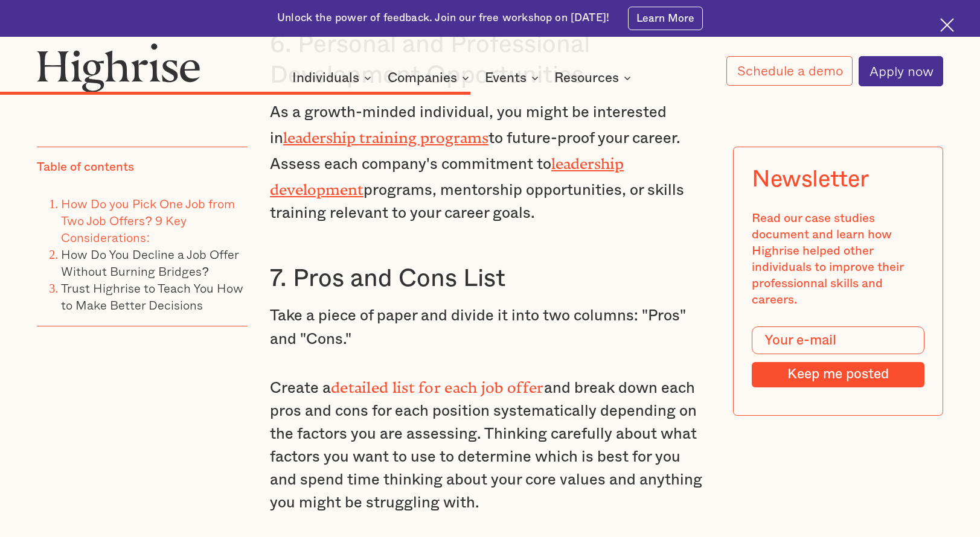 The image size is (980, 537). I want to click on input: Keep me posted, so click(838, 375).